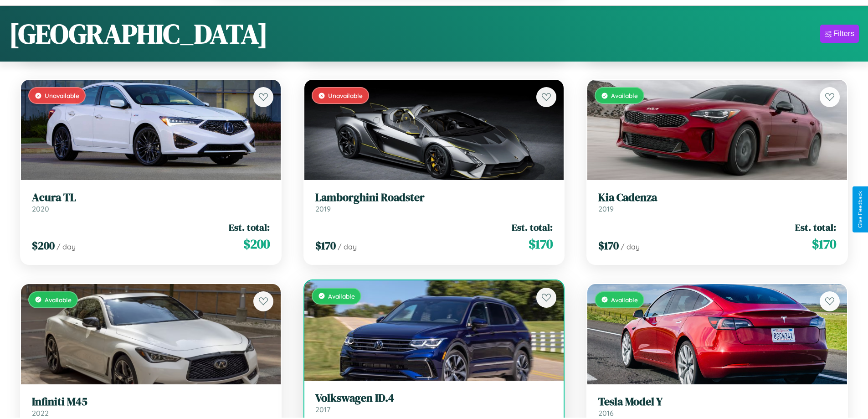 The width and height of the screenshot is (868, 419). Describe the element at coordinates (40, 413) in the screenshot. I see `span: 2022` at that location.